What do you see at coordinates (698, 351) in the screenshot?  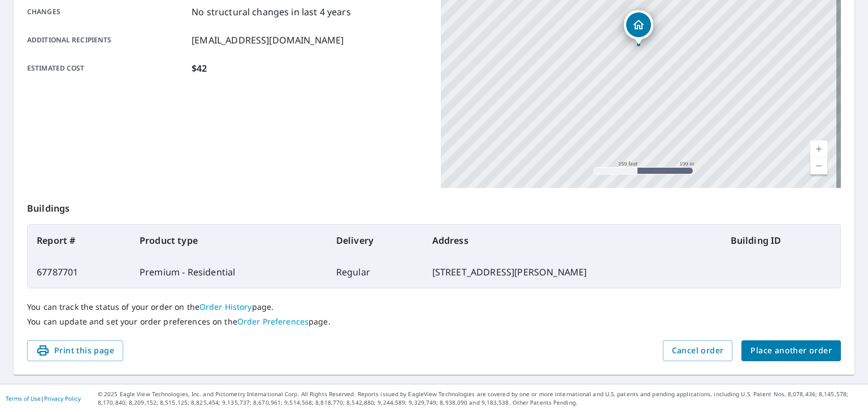 I see `button: Cancel order` at bounding box center [698, 351].